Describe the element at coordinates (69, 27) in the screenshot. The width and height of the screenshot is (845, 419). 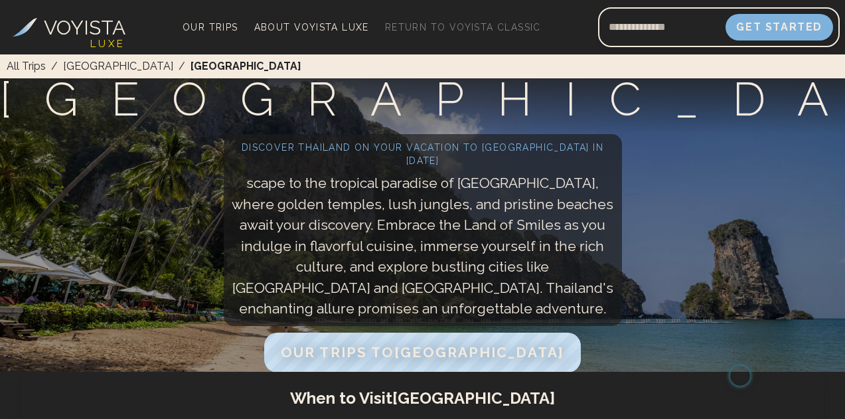
I see `a: VOYISTA` at that location.